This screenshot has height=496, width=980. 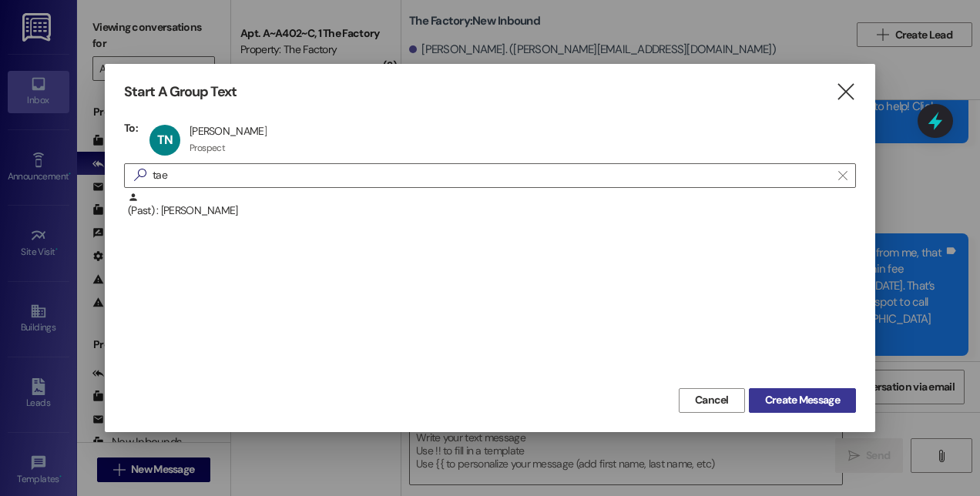 I want to click on input: Search for any contact or apartment, so click(x=492, y=176).